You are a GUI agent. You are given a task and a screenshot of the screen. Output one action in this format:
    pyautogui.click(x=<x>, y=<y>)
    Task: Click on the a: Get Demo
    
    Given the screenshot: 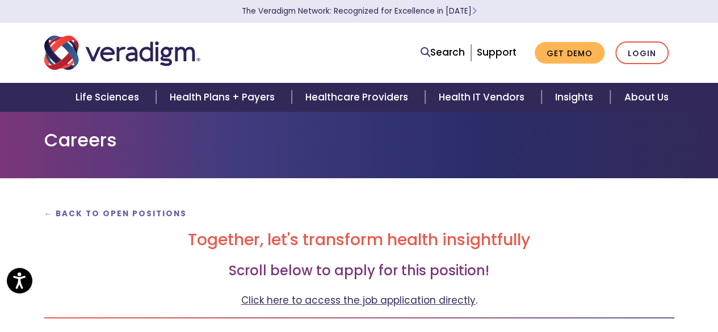 What is the action you would take?
    pyautogui.click(x=569, y=53)
    